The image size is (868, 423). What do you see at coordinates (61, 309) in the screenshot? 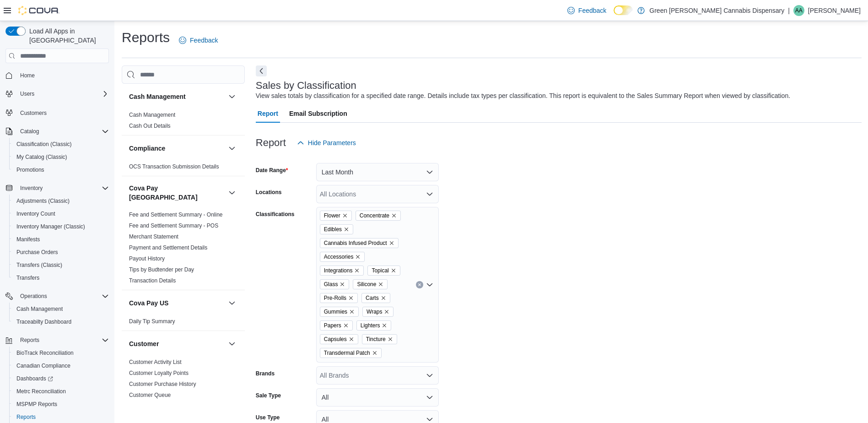
I see `span: Cash Management` at bounding box center [61, 309].